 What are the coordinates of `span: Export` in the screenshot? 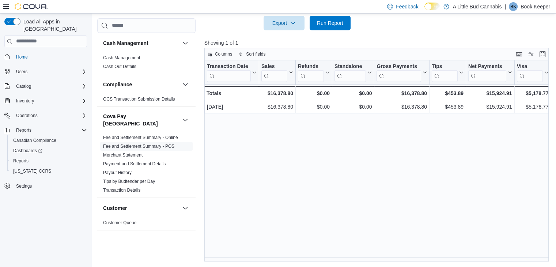 It's located at (284, 23).